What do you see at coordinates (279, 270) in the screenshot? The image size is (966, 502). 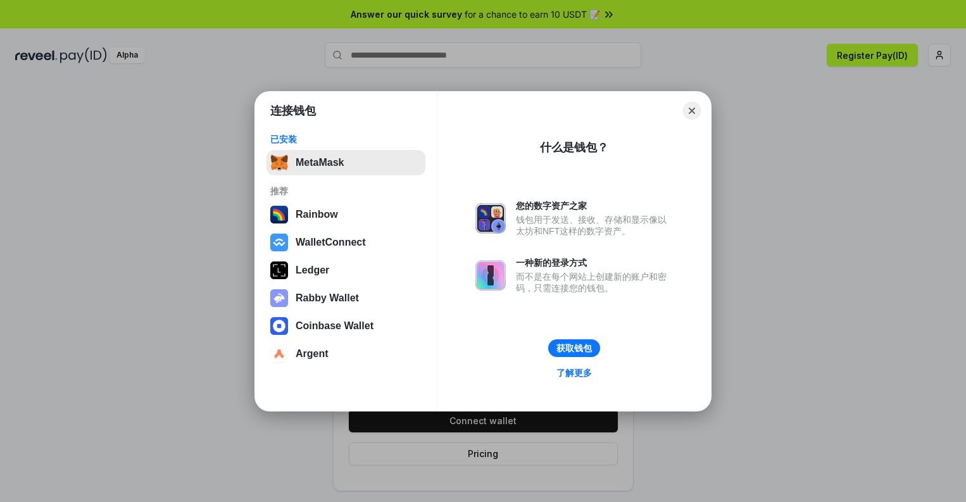 I see `img: svg+xml,%3Csvg%20xmlns%3D%22http%3A%2F%2Fwww.w3.org%2F2000%2Fsvg%22%20width%3D%2228%22%20height%3...` at bounding box center [279, 270].